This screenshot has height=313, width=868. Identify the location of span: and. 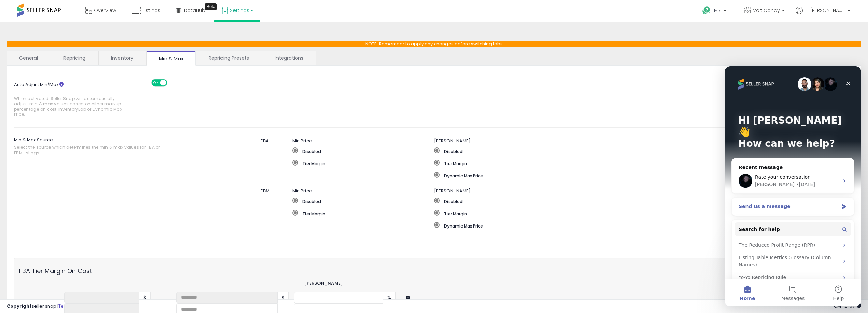
(165, 300).